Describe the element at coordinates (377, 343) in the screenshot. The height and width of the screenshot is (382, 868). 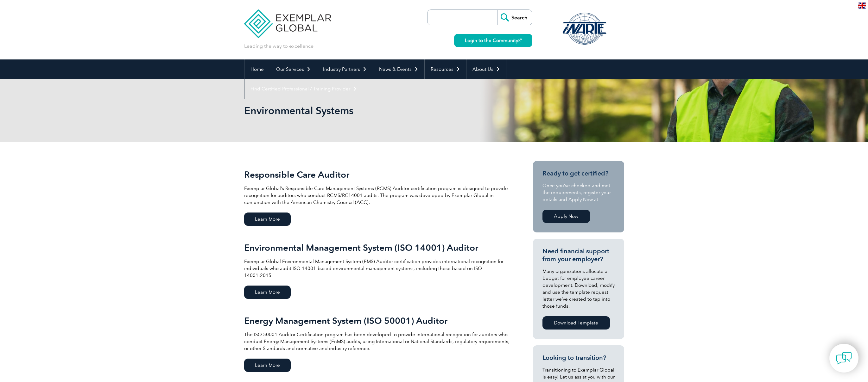
I see `a: Energy Management System (ISO 50001) Auditor The ISO 50001 Auditor Certification program has been...` at that location.